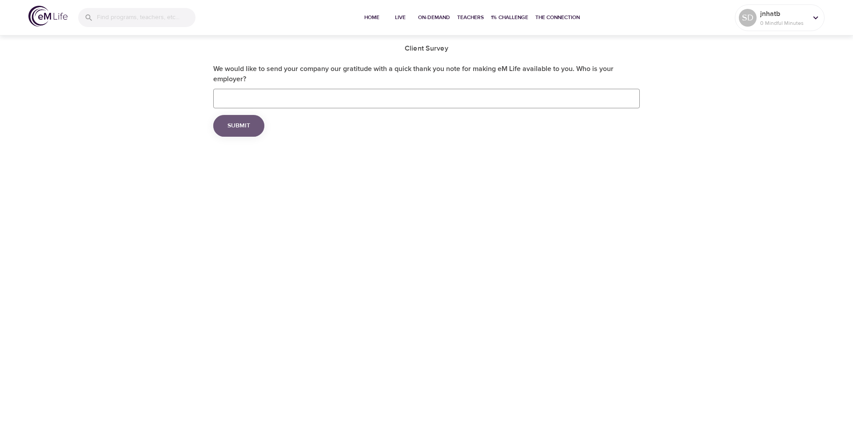 Image resolution: width=853 pixels, height=423 pixels. Describe the element at coordinates (426, 74) in the screenshot. I see `label: We would like to send your company our gratitude with a quick thank you note for making eM Life a...` at that location.